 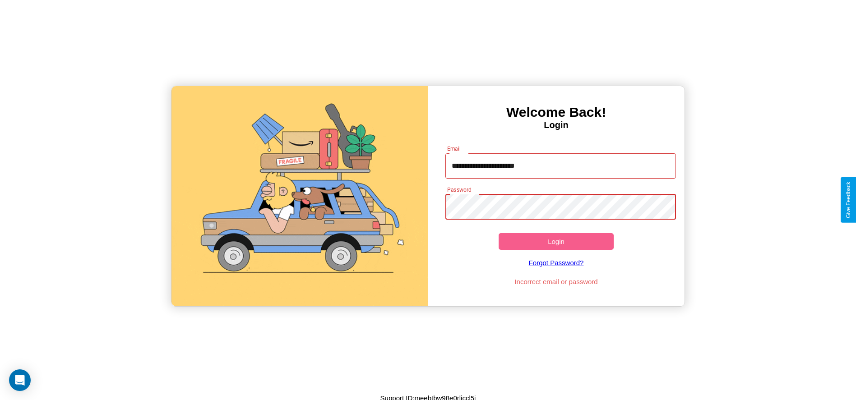 What do you see at coordinates (556, 112) in the screenshot?
I see `h3: Welcome Back!` at bounding box center [556, 112].